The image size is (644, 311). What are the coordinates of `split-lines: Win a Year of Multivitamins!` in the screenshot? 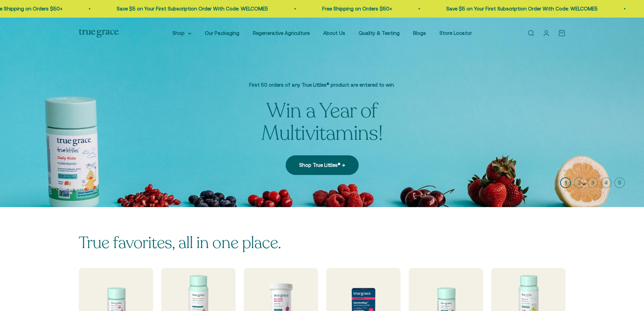 It's located at (322, 122).